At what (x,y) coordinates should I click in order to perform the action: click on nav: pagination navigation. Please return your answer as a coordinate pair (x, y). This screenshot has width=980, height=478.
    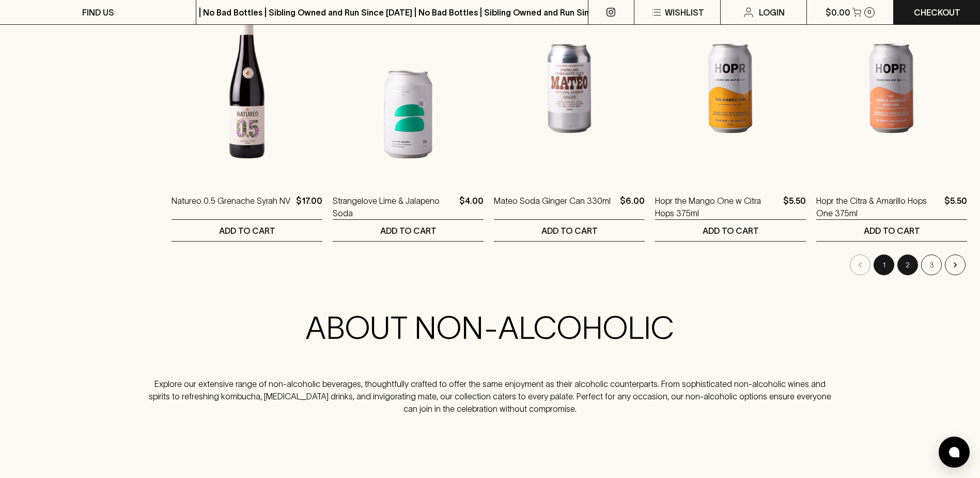
    Looking at the image, I should click on (569, 265).